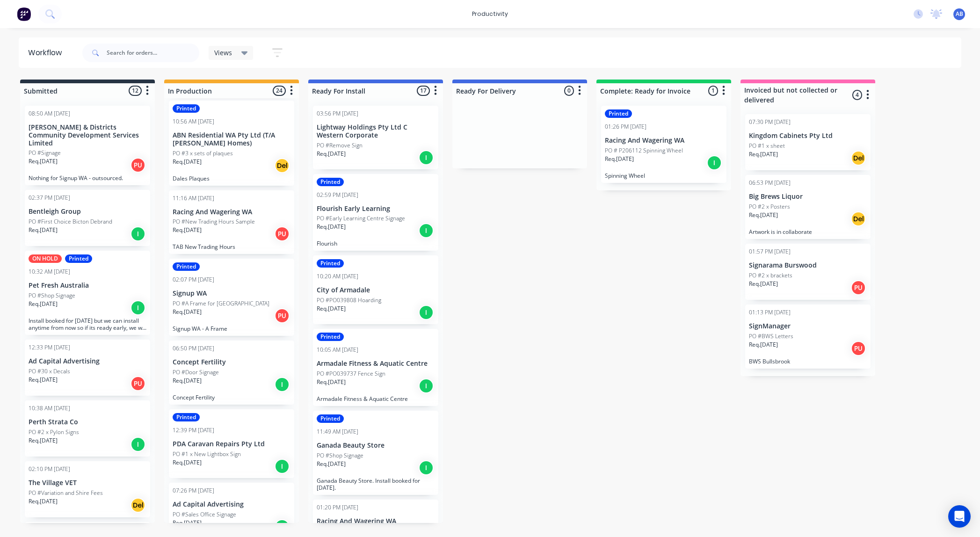 The width and height of the screenshot is (980, 537). What do you see at coordinates (232, 179) in the screenshot?
I see `p: Dales Plaques` at bounding box center [232, 179].